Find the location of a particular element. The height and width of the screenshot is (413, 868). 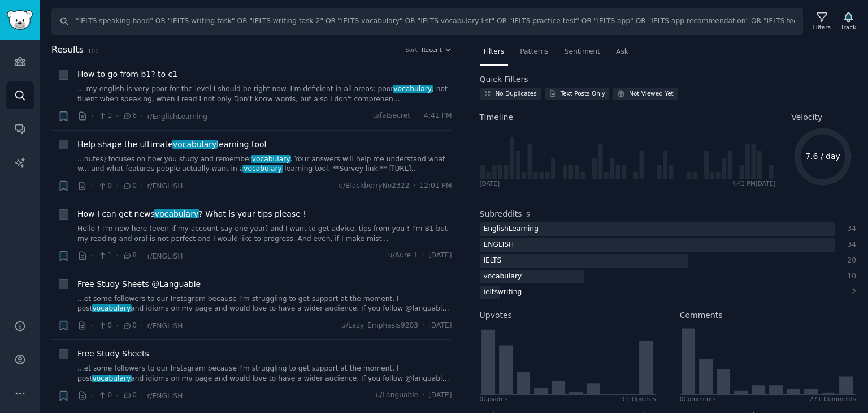

span: 5 is located at coordinates (528, 214).